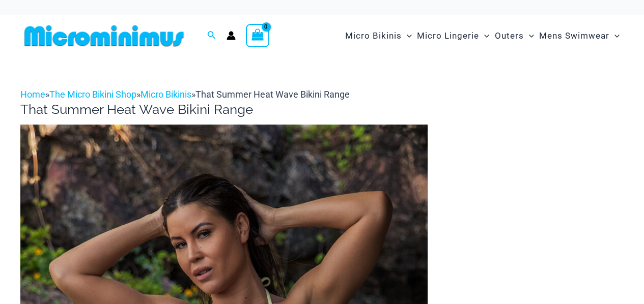 Image resolution: width=644 pixels, height=304 pixels. I want to click on a: Mens SwimwearMenu ToggleMenu Toggle, so click(579, 35).